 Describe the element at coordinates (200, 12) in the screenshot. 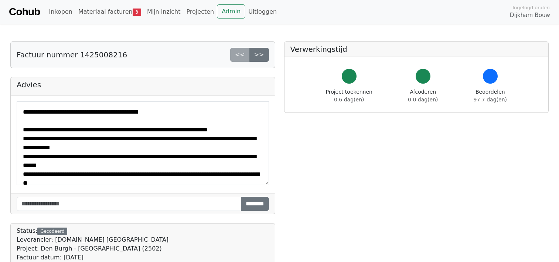

I see `a: Projecten` at that location.